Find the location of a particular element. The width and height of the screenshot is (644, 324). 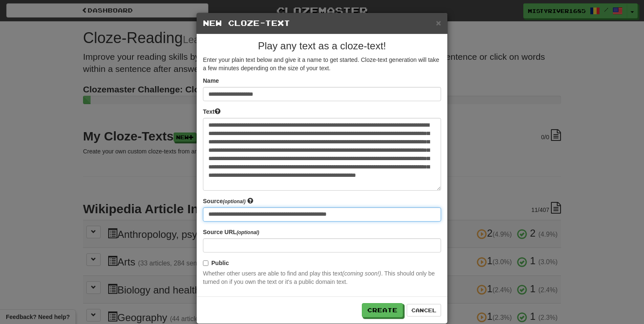

button: Close is located at coordinates (438, 23).